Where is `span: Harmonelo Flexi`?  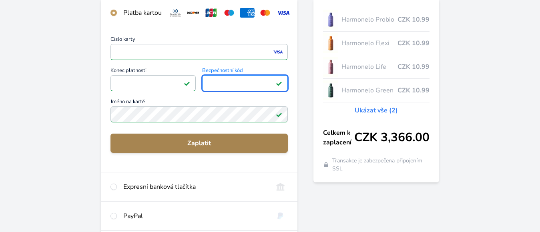
span: Harmonelo Flexi is located at coordinates (370, 43).